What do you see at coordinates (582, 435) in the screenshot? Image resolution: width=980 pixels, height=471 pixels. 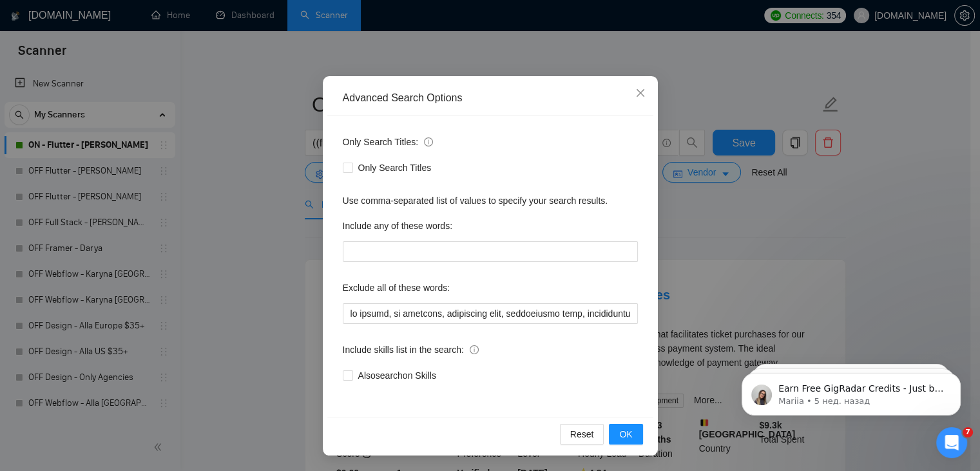 I see `span: Reset` at bounding box center [582, 435].